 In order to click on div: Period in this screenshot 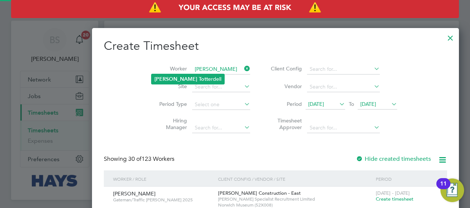, I will do `click(407, 179)`.